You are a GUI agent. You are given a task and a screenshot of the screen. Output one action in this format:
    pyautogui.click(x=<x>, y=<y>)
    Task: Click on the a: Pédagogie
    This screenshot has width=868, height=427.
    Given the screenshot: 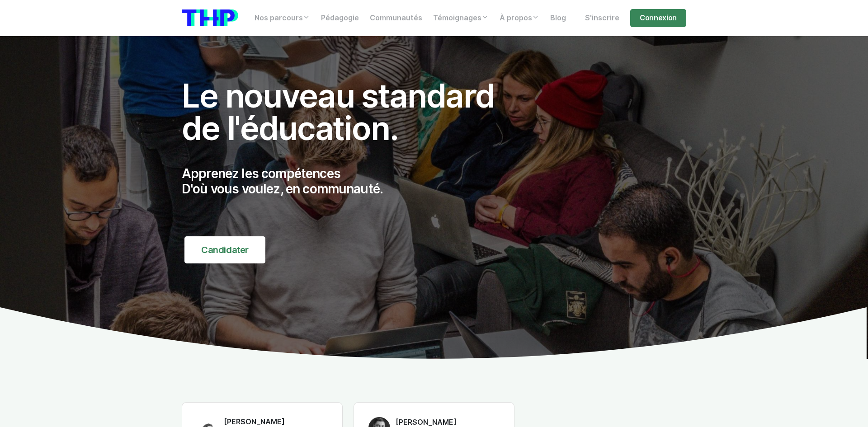 What is the action you would take?
    pyautogui.click(x=340, y=18)
    